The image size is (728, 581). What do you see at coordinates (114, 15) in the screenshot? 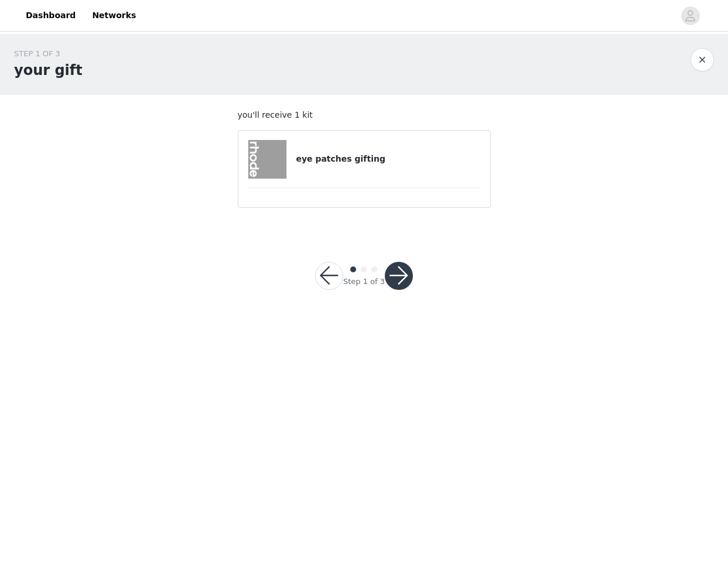
I see `a: Networks` at bounding box center [114, 15].